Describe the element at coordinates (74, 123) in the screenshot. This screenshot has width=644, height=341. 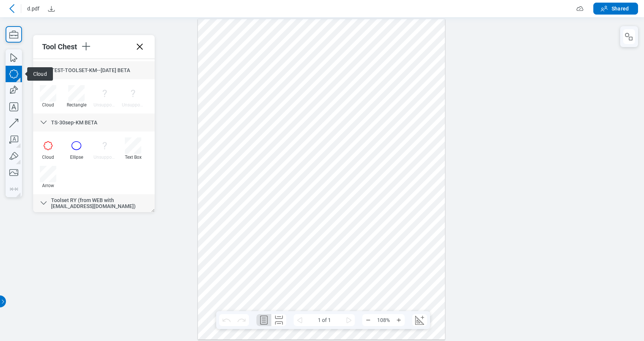
I see `span: TS-30sep-KM BETA` at that location.